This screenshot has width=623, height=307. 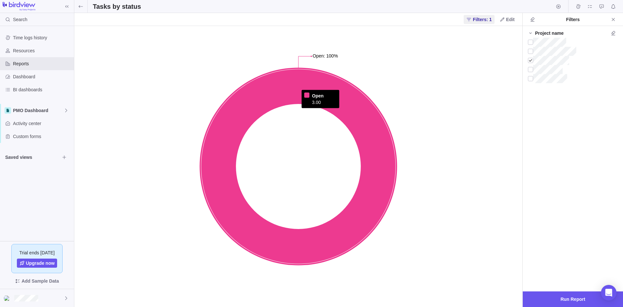 I want to click on a: Time logs, so click(x=578, y=7).